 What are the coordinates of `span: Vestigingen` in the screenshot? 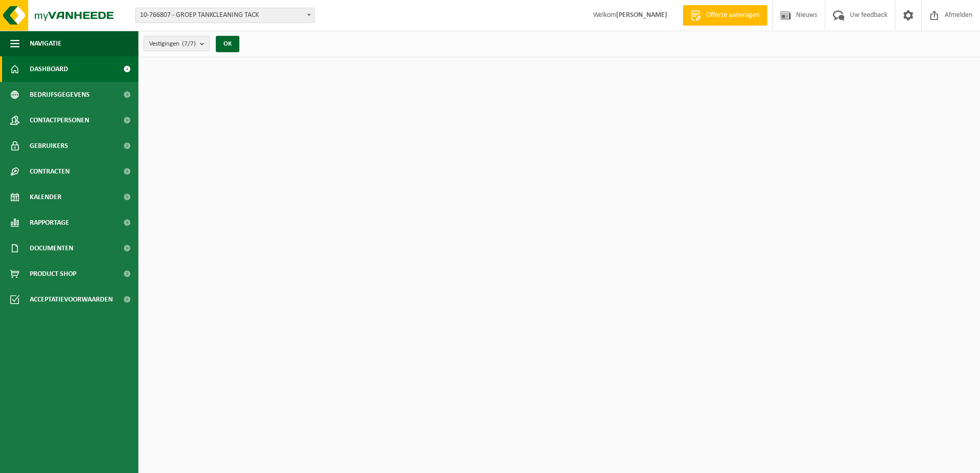 It's located at (172, 44).